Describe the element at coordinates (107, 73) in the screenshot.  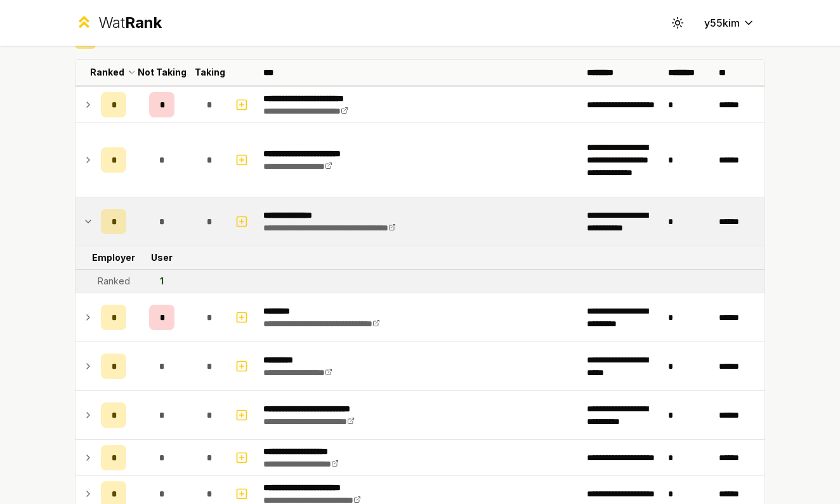
I see `p: Ranked` at that location.